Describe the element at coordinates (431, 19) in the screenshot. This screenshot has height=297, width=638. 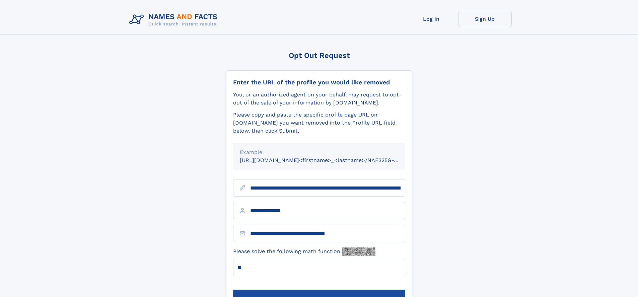
I see `a: Log In` at that location.